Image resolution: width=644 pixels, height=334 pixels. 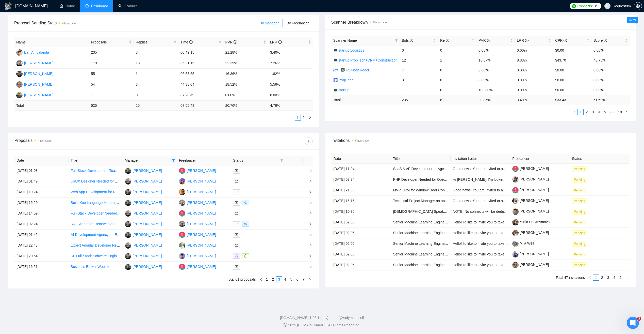 I want to click on img: PG, so click(x=182, y=203).